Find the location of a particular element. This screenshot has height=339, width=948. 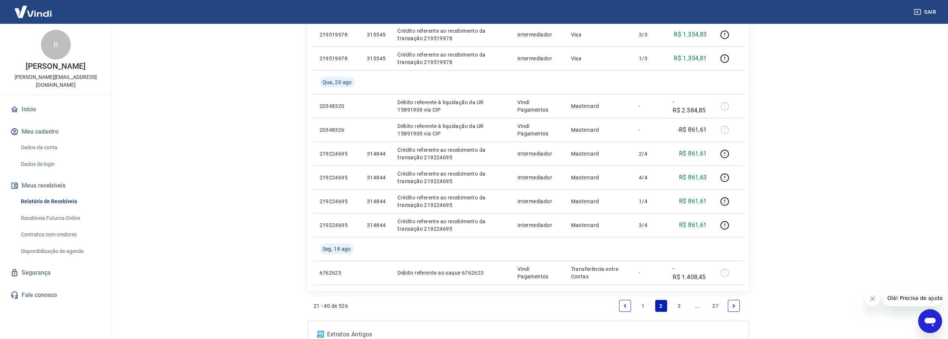

p: 4/4 is located at coordinates (650, 178).